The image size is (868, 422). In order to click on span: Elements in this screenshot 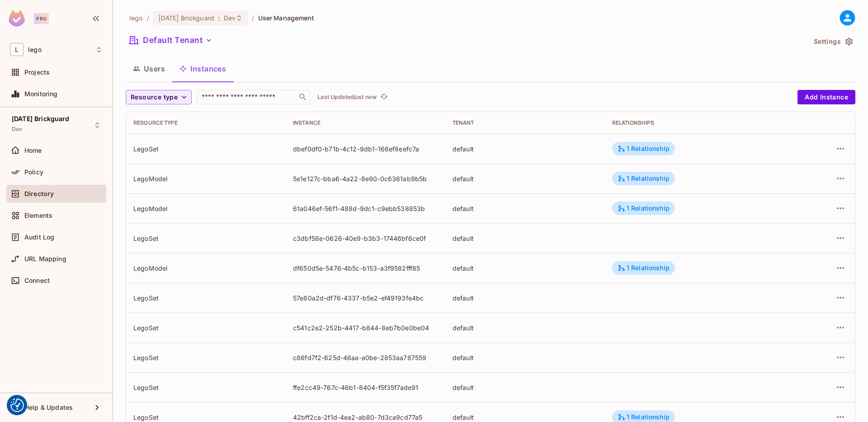, I will do `click(39, 215)`.